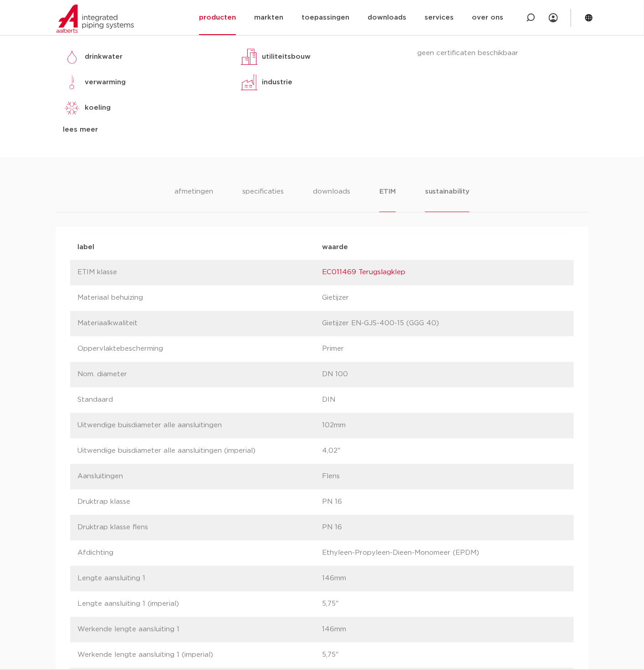 This screenshot has width=644, height=670. Describe the element at coordinates (277, 83) in the screenshot. I see `p: industrie` at that location.